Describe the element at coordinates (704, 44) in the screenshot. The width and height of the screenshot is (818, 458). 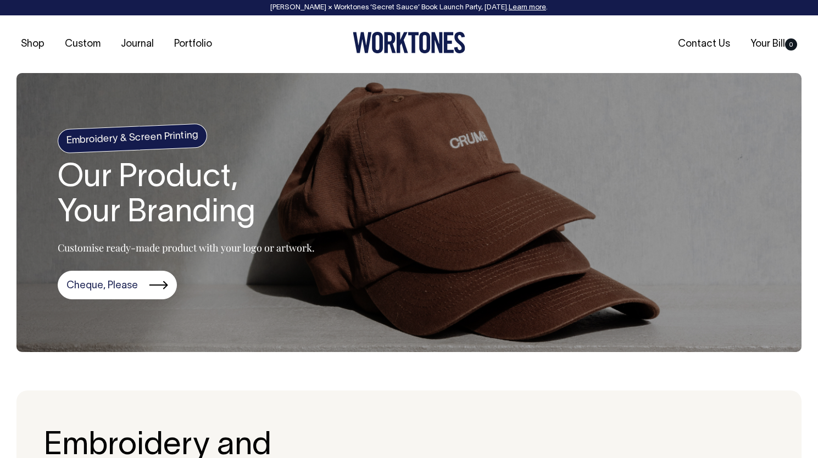
I see `a: Contact Us` at that location.